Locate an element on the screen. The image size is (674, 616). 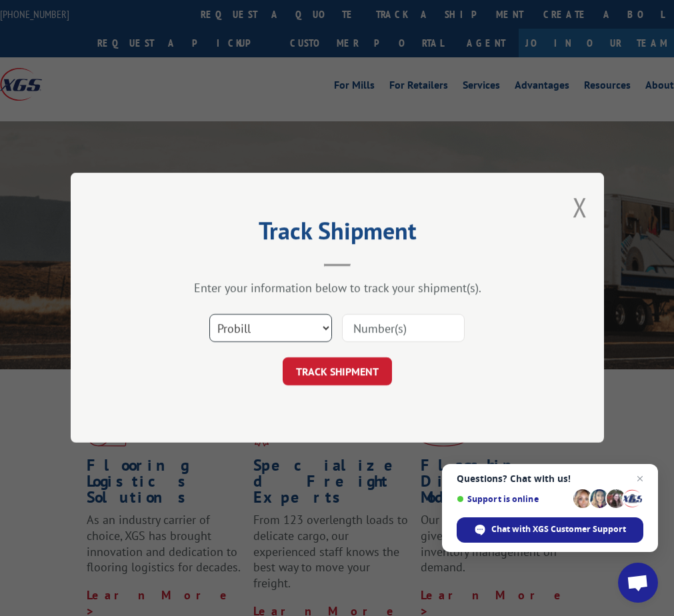
h2: Track Shipment is located at coordinates (337, 234).